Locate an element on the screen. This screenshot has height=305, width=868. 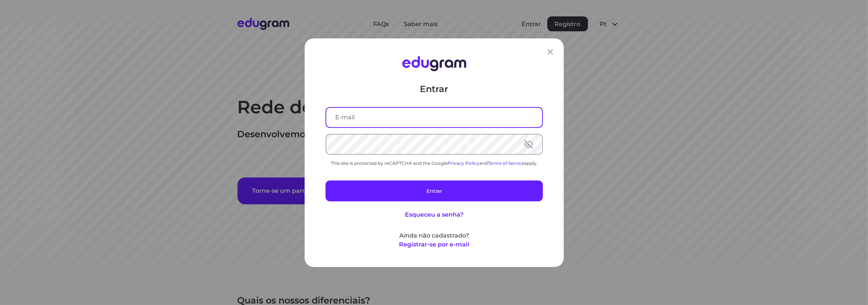
img: Edugram Logo is located at coordinates (434, 64).